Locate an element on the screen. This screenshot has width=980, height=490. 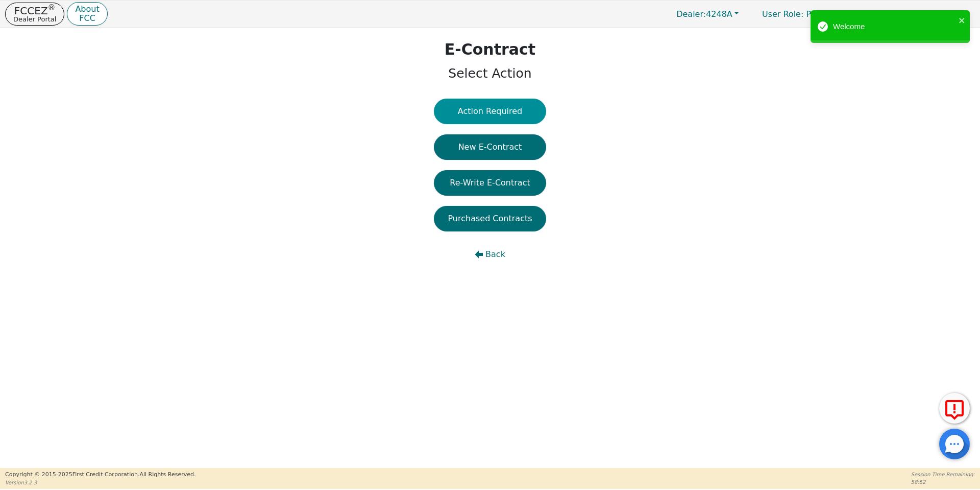
p: About is located at coordinates (86, 9).